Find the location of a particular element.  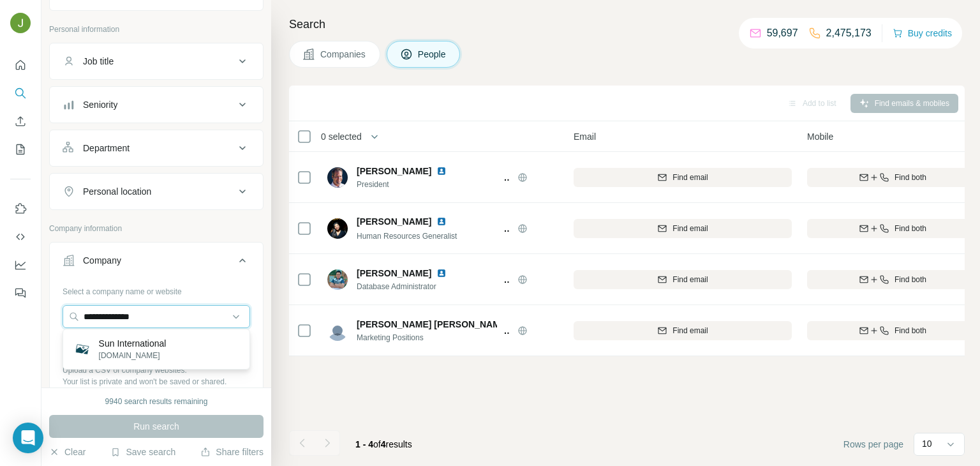

button: Personal location is located at coordinates (156, 191).